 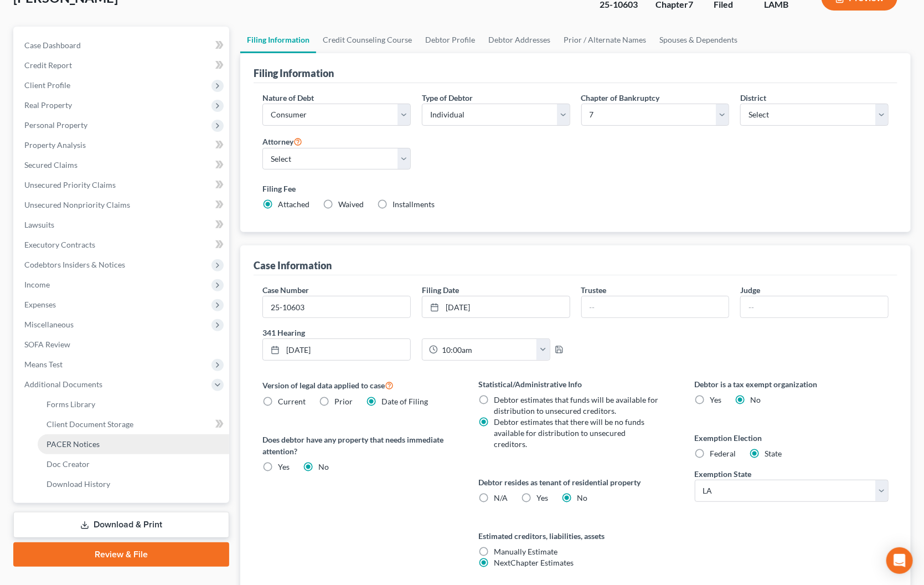 What do you see at coordinates (534, 563) in the screenshot?
I see `span: NextChapter Estimates` at bounding box center [534, 563].